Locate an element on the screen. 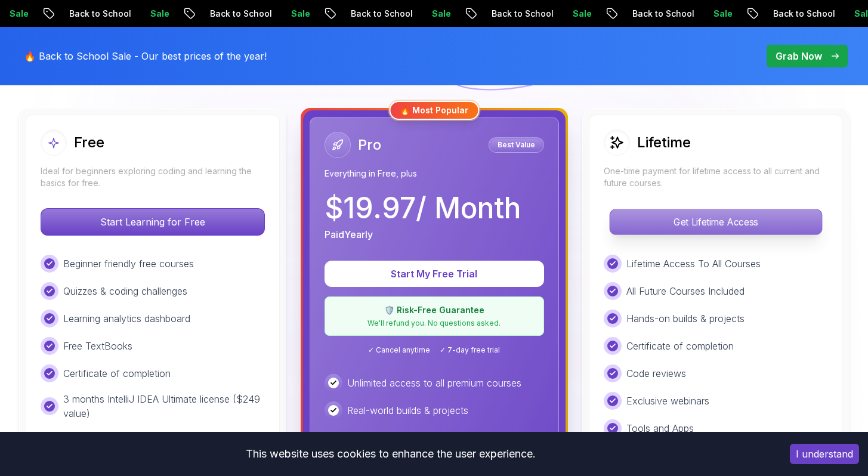 This screenshot has width=868, height=476. h2: Lifetime is located at coordinates (664, 142).